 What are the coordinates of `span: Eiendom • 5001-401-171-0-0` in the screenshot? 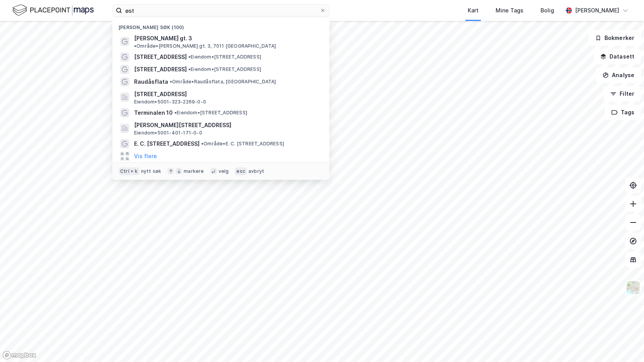 It's located at (168, 133).